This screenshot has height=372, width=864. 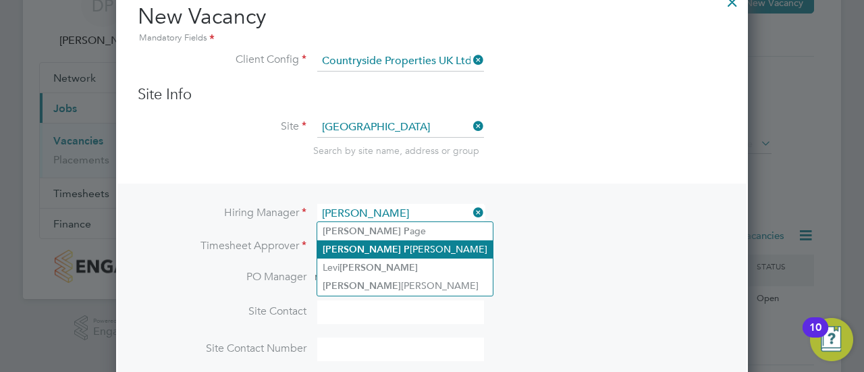 What do you see at coordinates (222, 126) in the screenshot?
I see `label: Site` at bounding box center [222, 126].